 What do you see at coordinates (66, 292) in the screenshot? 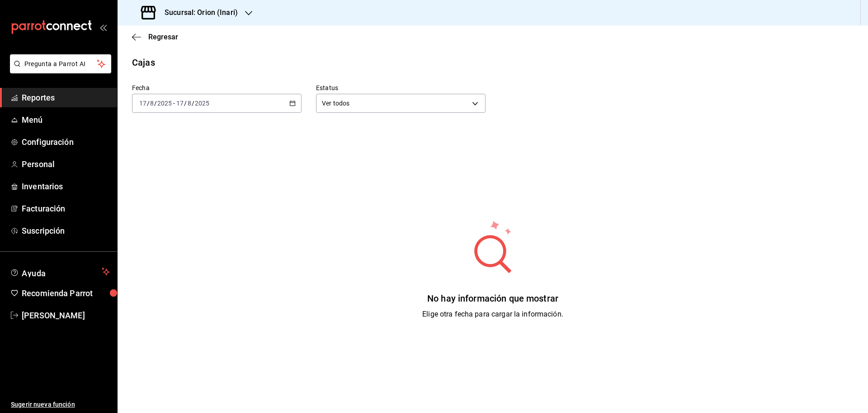
I see `span: Recomienda Parrot` at bounding box center [66, 292].